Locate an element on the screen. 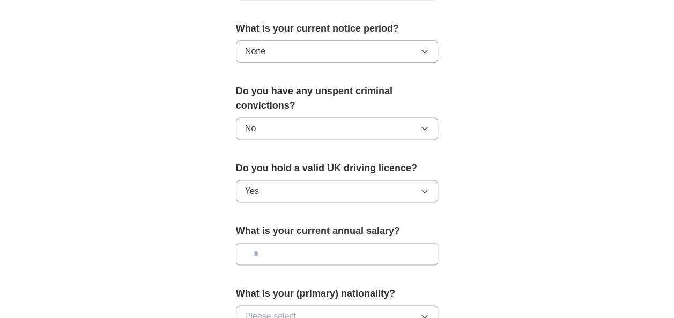  button: None is located at coordinates (337, 51).